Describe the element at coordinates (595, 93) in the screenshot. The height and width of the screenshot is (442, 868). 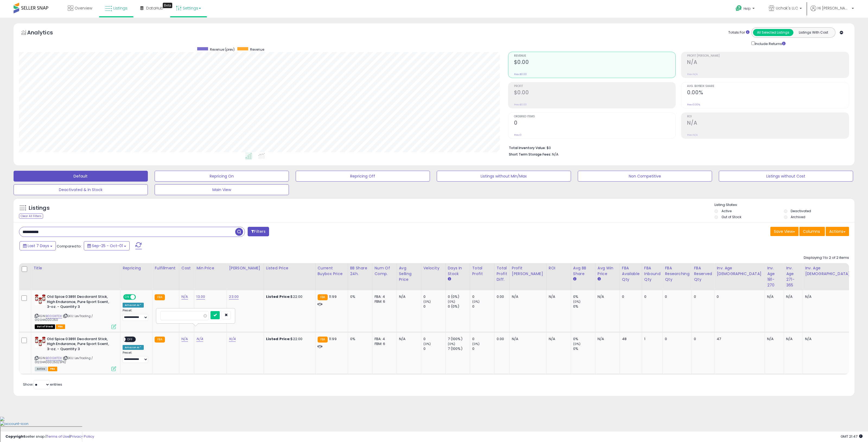
I see `h2: $0.00` at that location.